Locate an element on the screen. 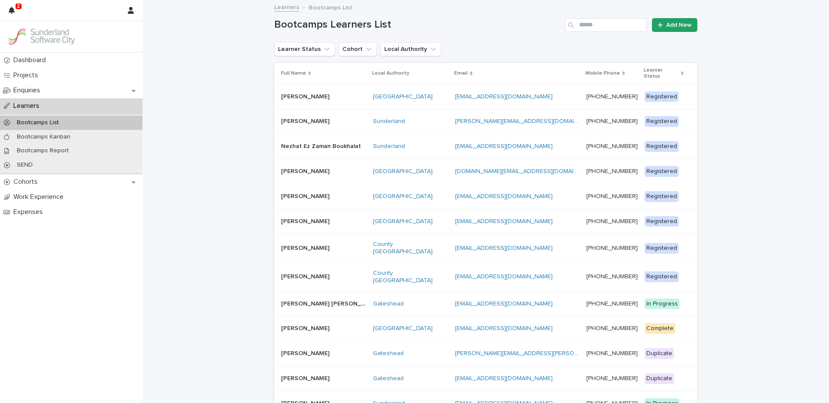 The image size is (829, 403). div: Search is located at coordinates (606, 25).